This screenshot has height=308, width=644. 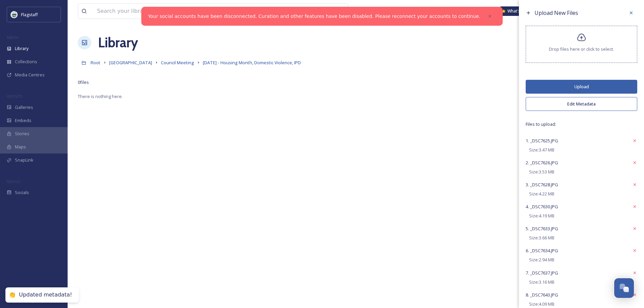 I want to click on span: Collections, so click(x=26, y=62).